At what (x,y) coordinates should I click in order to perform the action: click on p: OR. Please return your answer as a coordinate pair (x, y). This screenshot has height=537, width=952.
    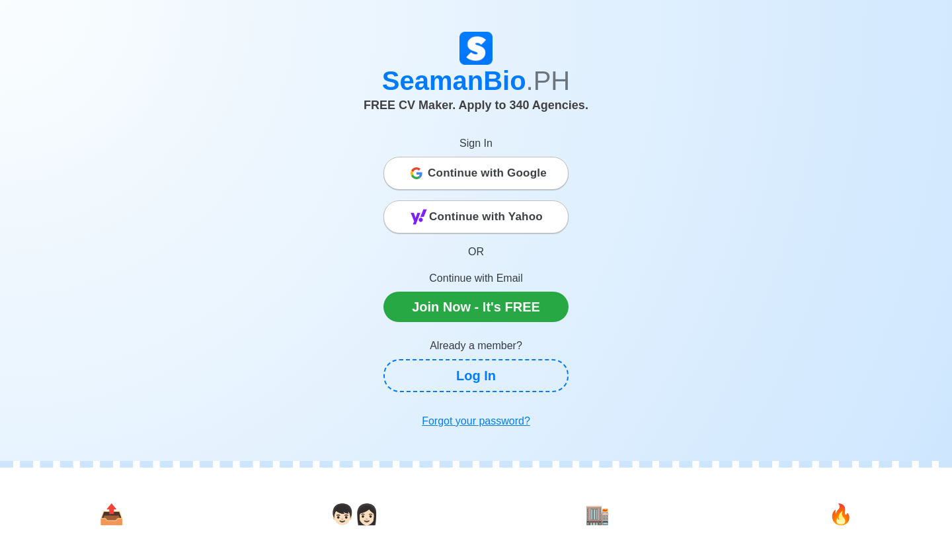
    Looking at the image, I should click on (476, 252).